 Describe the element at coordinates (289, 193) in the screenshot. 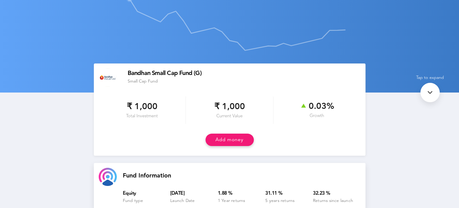

I see `div: 31.11 %` at that location.